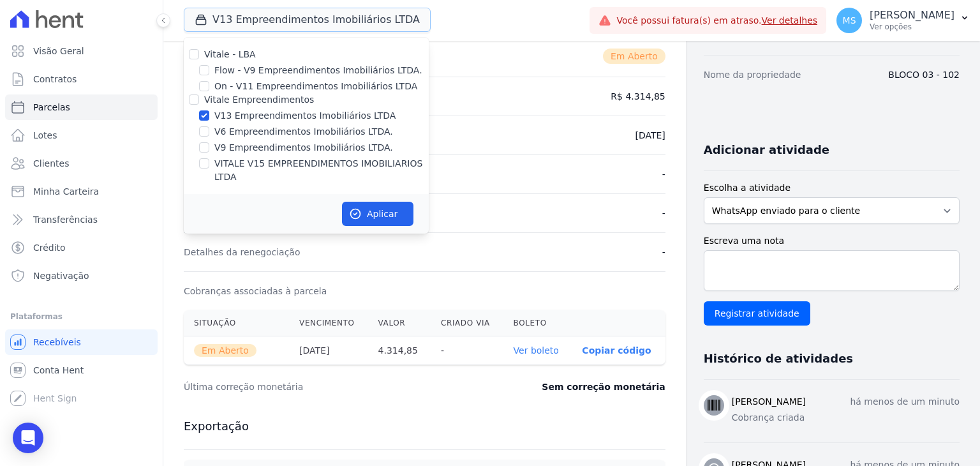  Describe the element at coordinates (81, 248) in the screenshot. I see `a: Crédito` at that location.